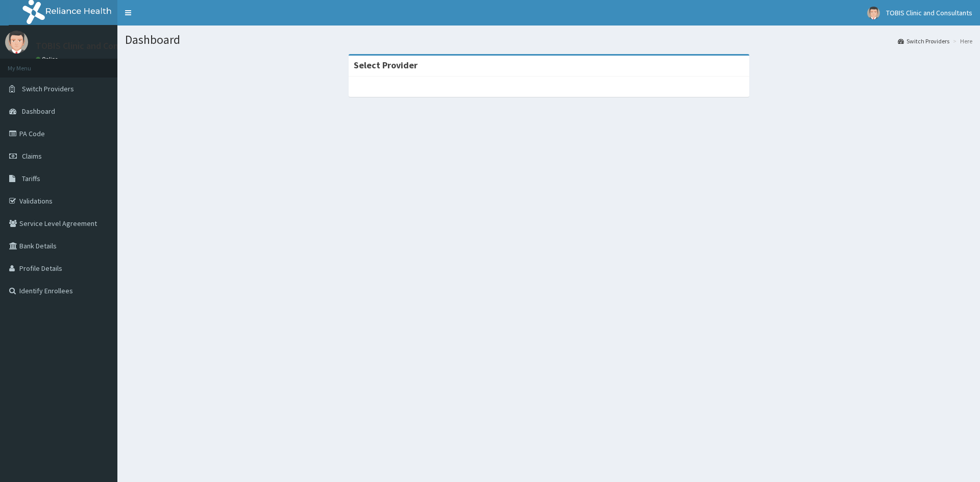 The image size is (980, 482). What do you see at coordinates (48, 88) in the screenshot?
I see `span: Switch Providers` at bounding box center [48, 88].